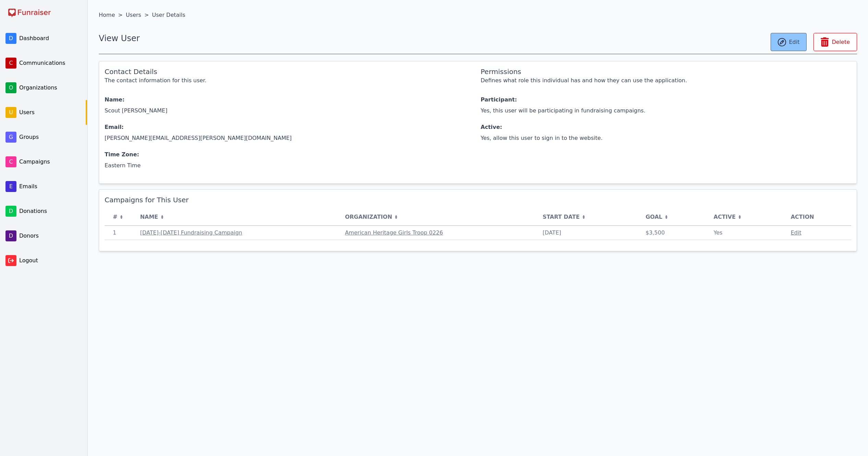  Describe the element at coordinates (50, 186) in the screenshot. I see `span: Emails` at that location.